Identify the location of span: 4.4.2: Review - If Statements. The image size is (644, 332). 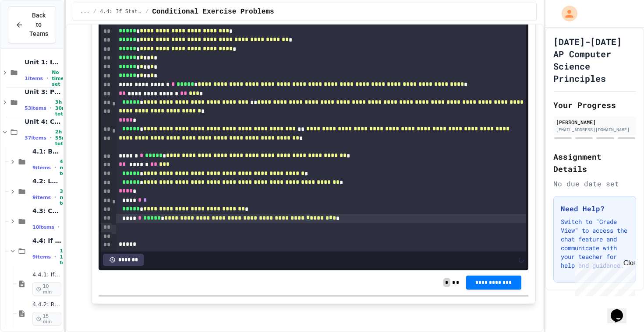
(47, 305).